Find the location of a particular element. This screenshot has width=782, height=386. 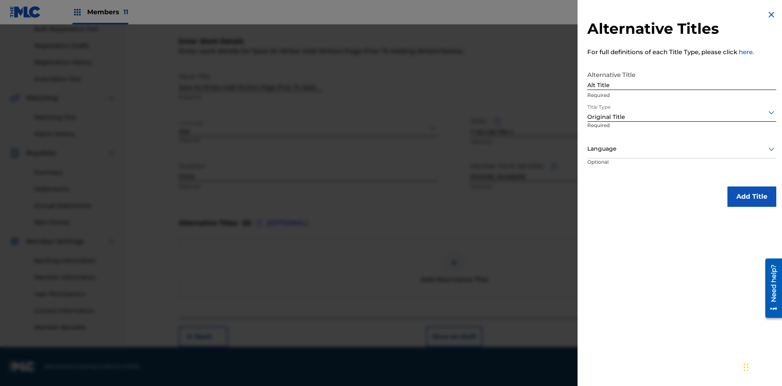

img: MLC Logo is located at coordinates (25, 12).